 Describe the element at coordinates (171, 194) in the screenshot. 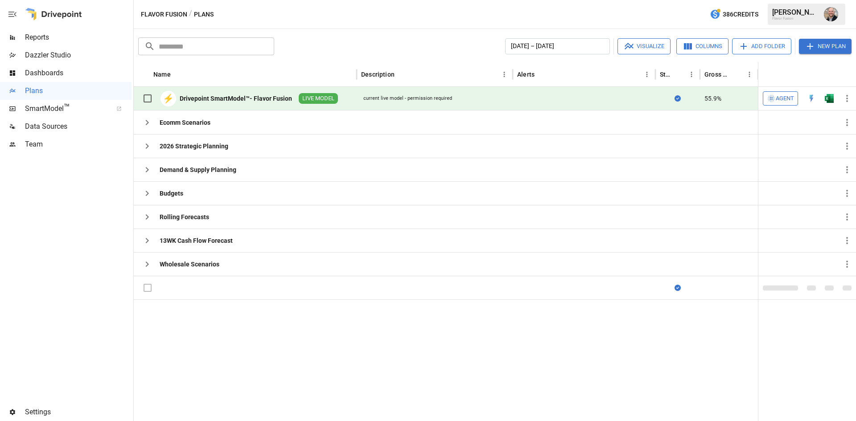

I see `div: Budgets` at that location.